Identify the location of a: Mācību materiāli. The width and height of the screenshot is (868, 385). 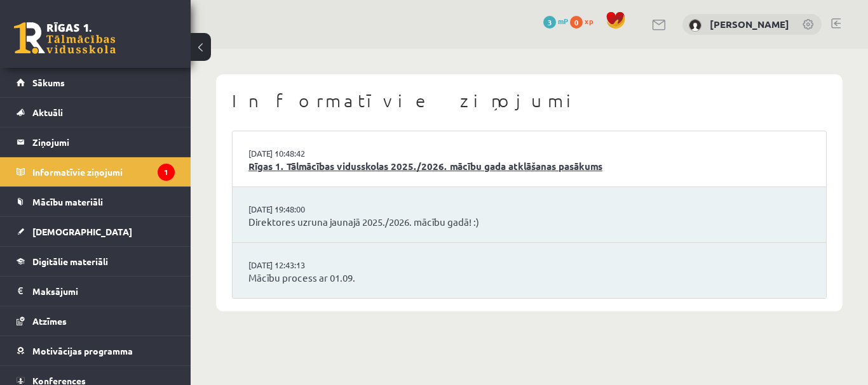
(95, 202).